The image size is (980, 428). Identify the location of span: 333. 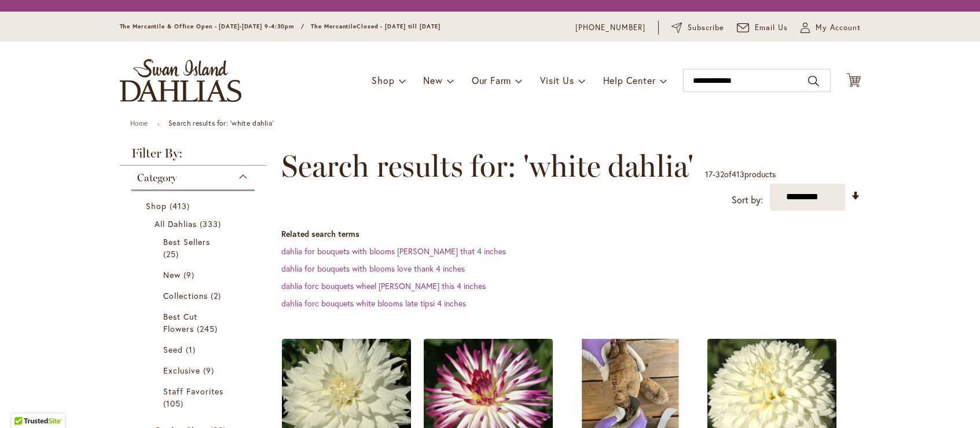
(212, 223).